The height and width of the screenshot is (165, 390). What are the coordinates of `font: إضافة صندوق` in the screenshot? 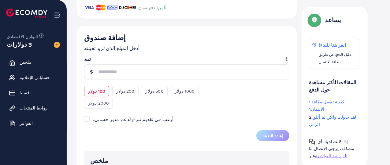 It's located at (105, 38).